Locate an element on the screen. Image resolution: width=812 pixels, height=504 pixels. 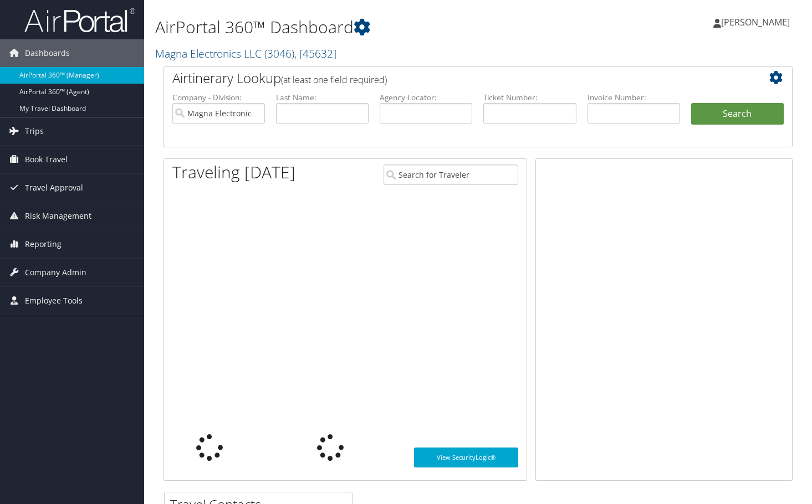
span: Risk Management is located at coordinates (58, 216).